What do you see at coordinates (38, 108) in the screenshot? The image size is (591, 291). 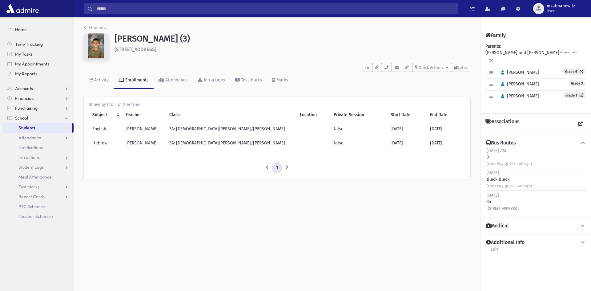 I see `a: Fundraising` at bounding box center [38, 108].